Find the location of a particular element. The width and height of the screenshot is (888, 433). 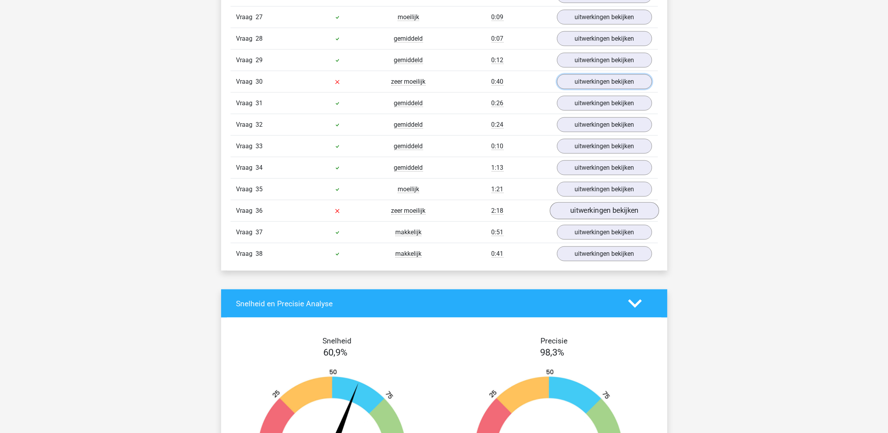

span: 0:24 is located at coordinates (498, 125).